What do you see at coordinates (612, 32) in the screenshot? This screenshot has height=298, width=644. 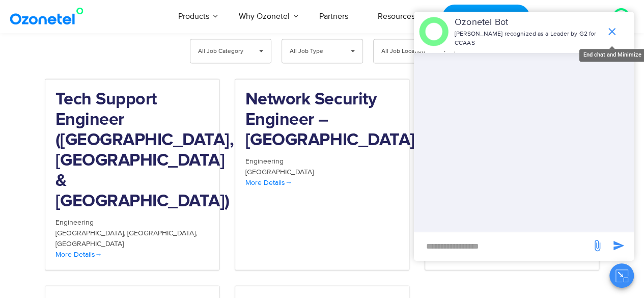 I see `span: end chat or minimize` at bounding box center [612, 32].